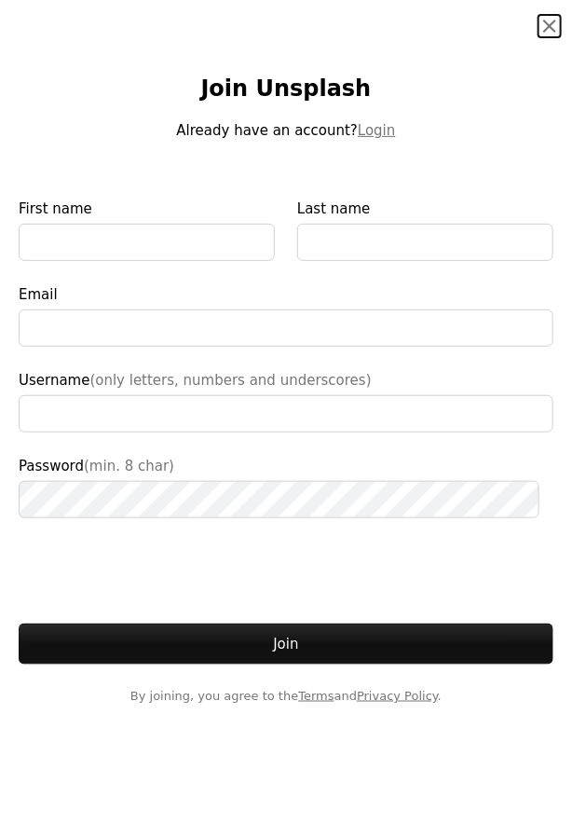 Image resolution: width=572 pixels, height=824 pixels. I want to click on input: Username(only letters, numbers and underscores), so click(286, 414).